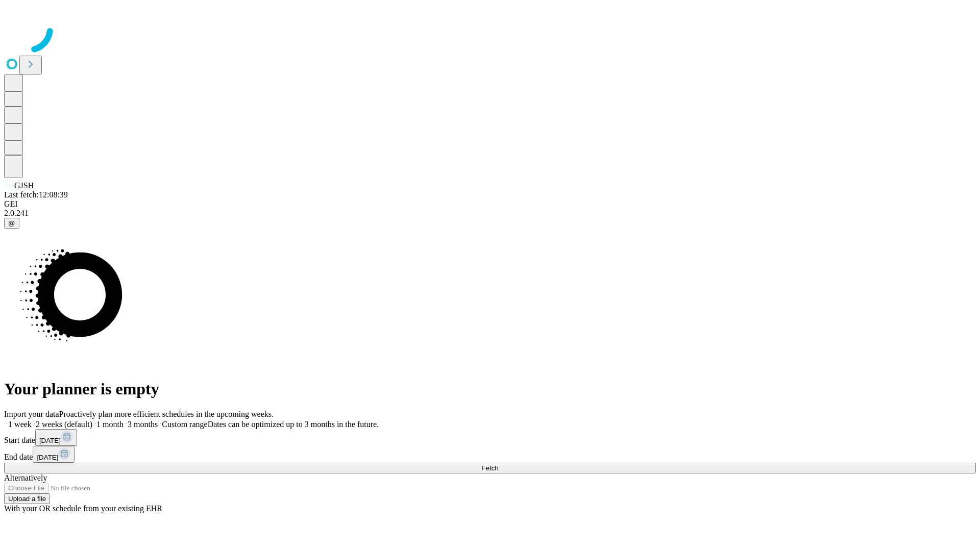  I want to click on span: Alternatively, so click(26, 478).